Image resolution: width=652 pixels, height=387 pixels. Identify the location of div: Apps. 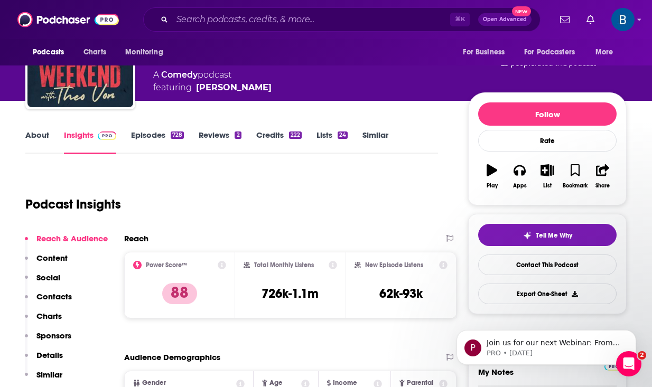
(520, 186).